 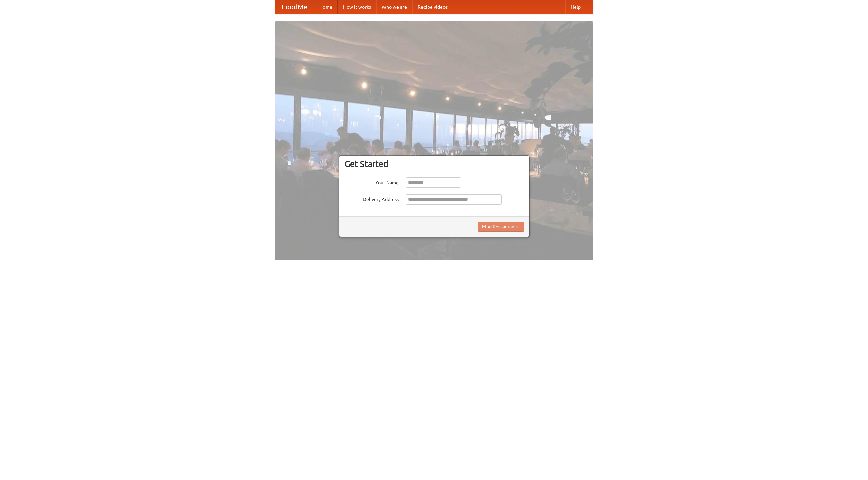 What do you see at coordinates (326, 7) in the screenshot?
I see `a: Home` at bounding box center [326, 7].